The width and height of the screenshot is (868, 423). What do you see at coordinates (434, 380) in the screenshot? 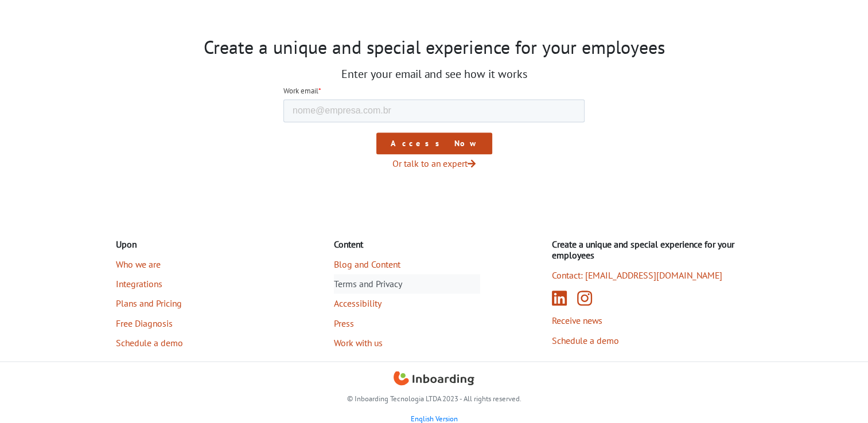
I see `a: Inboarding Home Page` at bounding box center [434, 380].